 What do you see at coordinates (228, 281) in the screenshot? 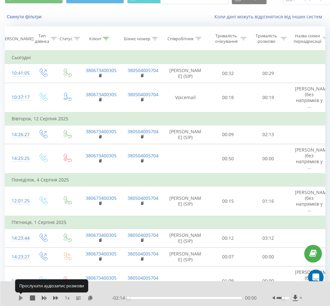
I see `td: 01:09` at bounding box center [228, 281].